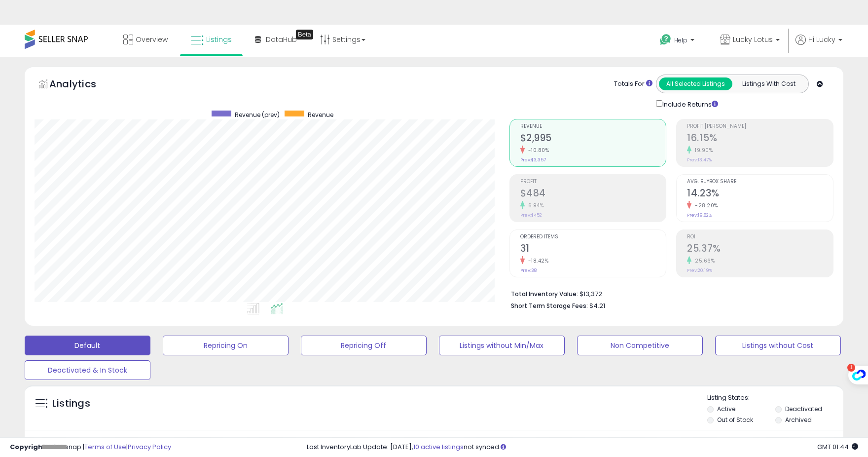  What do you see at coordinates (550, 306) in the screenshot?
I see `b: Short Term Storage Fees:` at bounding box center [550, 306].